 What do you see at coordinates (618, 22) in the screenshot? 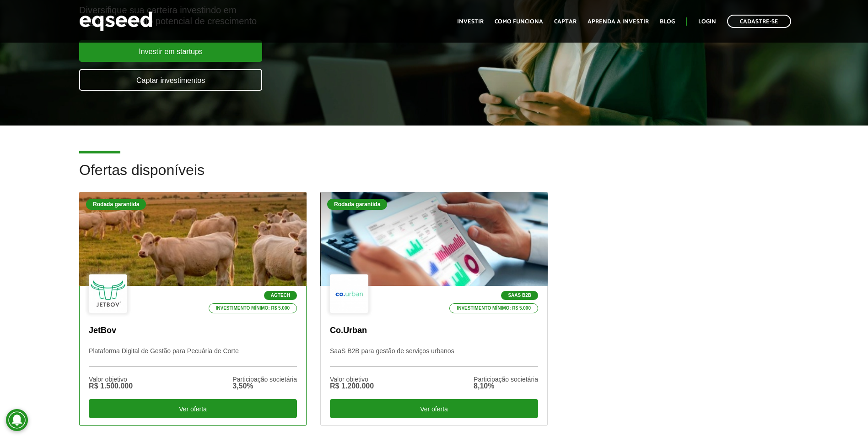
I see `a: Aprenda a investir` at bounding box center [618, 22].